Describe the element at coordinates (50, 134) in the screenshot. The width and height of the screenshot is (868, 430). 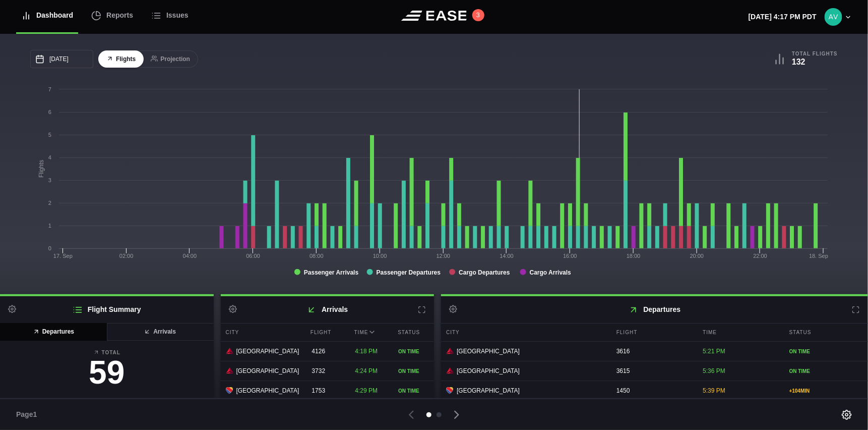
I see `text: 5` at that location.